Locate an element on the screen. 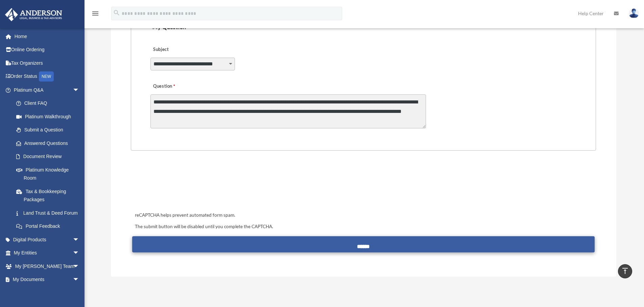 The image size is (644, 307). i: vertical_align_top is located at coordinates (625, 271).